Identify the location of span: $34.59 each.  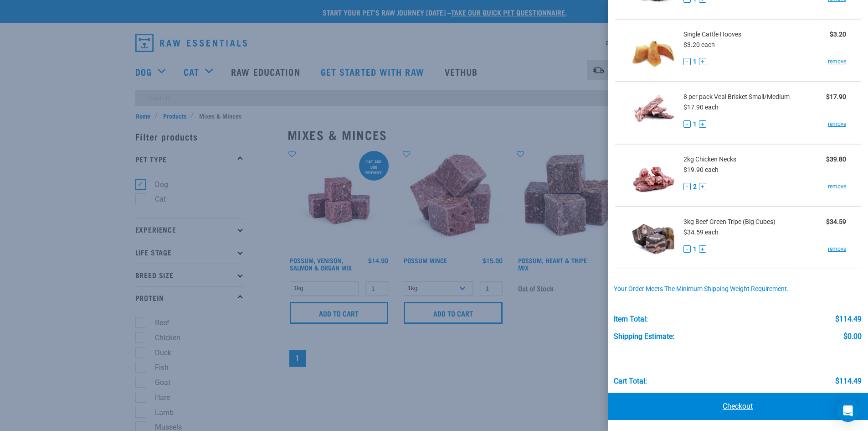
(701, 232).